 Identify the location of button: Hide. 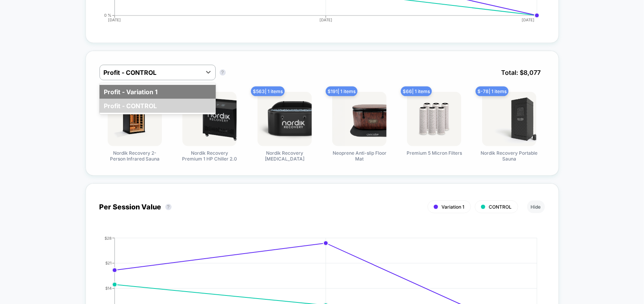
(536, 207).